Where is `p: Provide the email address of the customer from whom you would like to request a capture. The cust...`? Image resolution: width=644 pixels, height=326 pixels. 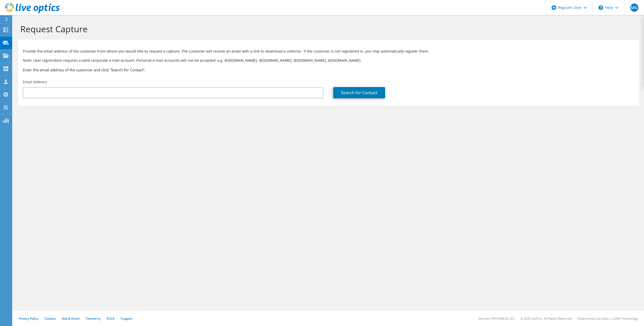
p: Provide the email address of the customer from whom you would like to request a capture. The cust... is located at coordinates (328, 51).